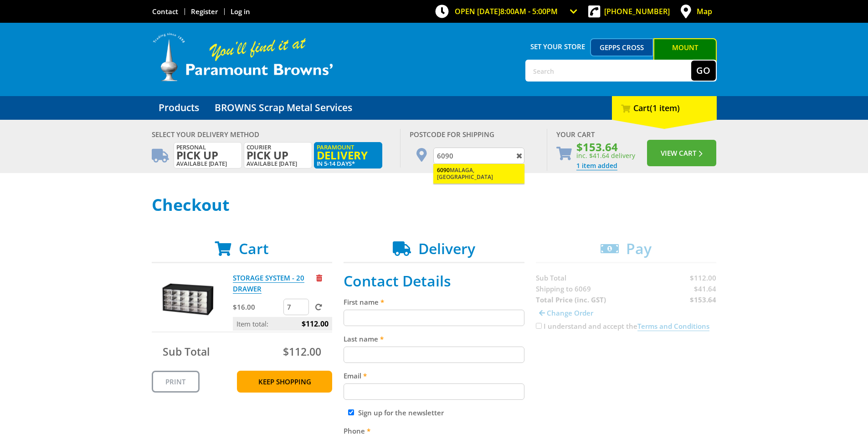 The height and width of the screenshot is (434, 868). Describe the element at coordinates (434, 318) in the screenshot. I see `input: Please enter your first name.` at that location.